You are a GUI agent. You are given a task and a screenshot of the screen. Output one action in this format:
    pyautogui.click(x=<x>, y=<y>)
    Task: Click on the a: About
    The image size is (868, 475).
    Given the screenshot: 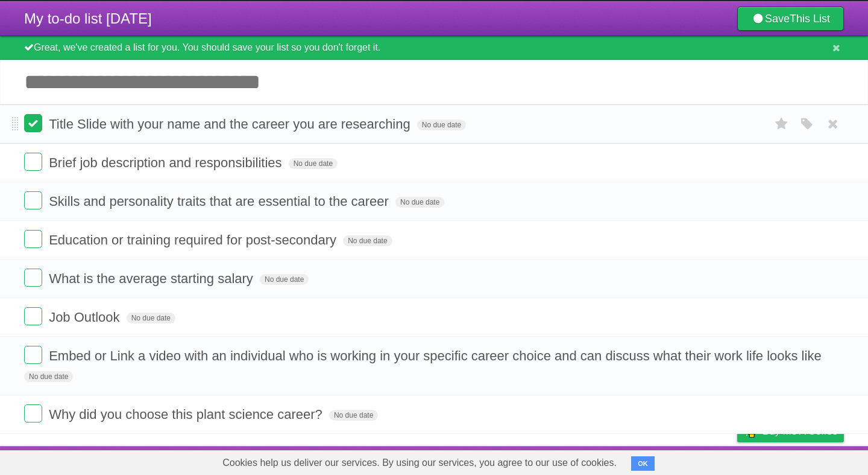 What is the action you would take?
    pyautogui.click(x=590, y=461)
    